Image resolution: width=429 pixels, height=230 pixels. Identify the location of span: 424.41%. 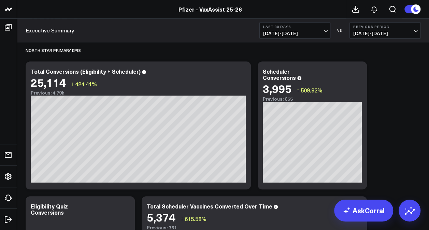
(86, 84).